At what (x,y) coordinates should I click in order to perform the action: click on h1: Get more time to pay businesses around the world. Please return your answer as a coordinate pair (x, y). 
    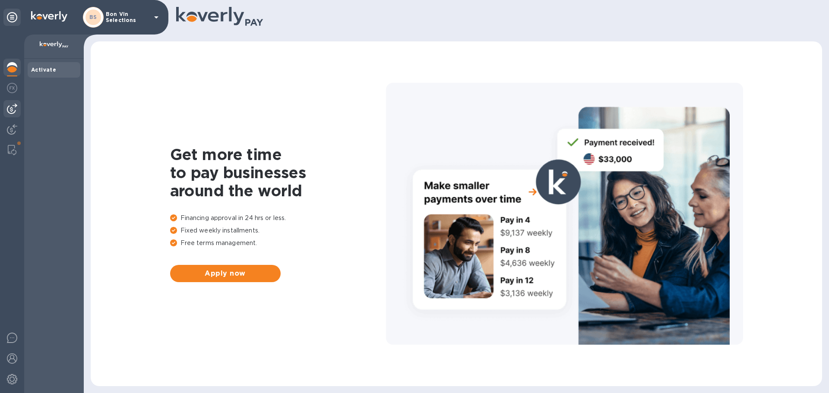
    Looking at the image, I should click on (278, 173).